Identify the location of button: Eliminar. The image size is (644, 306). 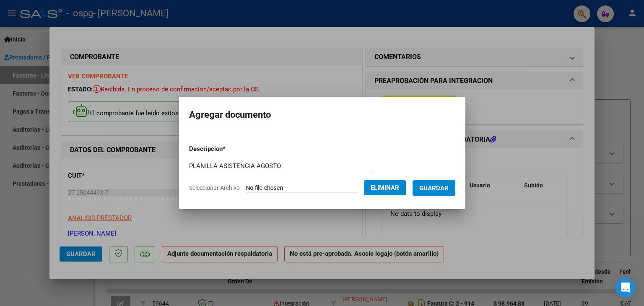
(385, 188).